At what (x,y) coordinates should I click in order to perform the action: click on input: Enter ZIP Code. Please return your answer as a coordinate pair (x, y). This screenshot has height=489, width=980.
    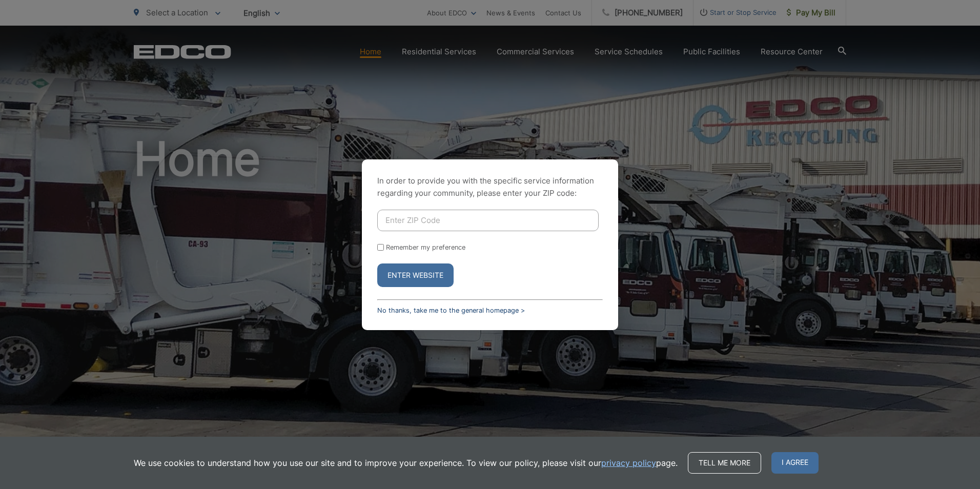
    Looking at the image, I should click on (488, 220).